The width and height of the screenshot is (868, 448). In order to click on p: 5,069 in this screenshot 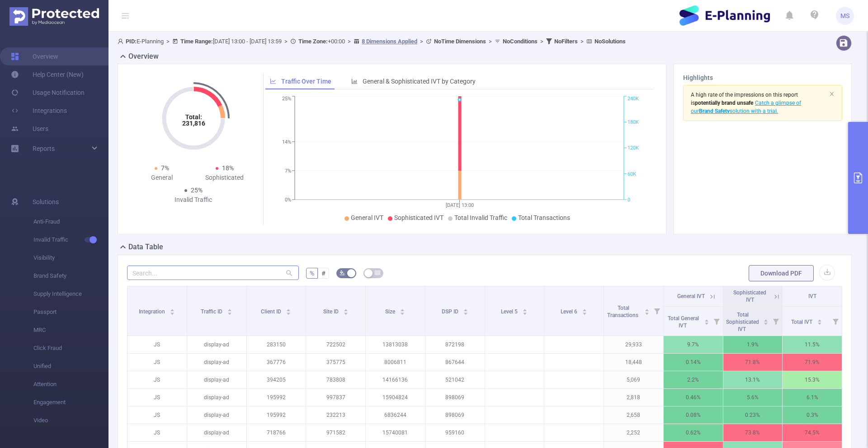, I will do `click(633, 380)`.